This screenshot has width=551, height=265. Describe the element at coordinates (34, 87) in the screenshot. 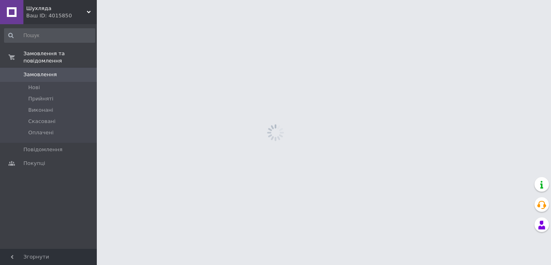

I see `span: Нові` at that location.